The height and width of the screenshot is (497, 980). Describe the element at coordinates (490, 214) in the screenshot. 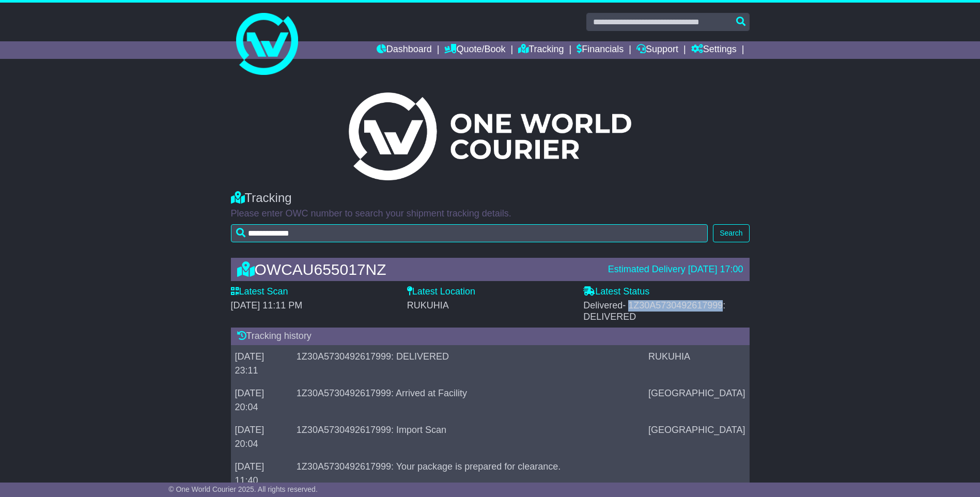

I see `p: Please enter OWC number to search your shipment tracking details.` at that location.